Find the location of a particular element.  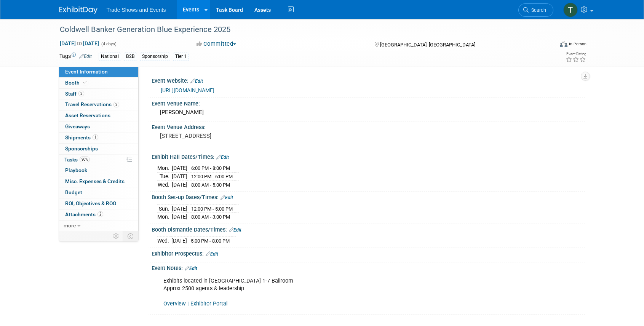

div: Event Website: is located at coordinates (368, 80).